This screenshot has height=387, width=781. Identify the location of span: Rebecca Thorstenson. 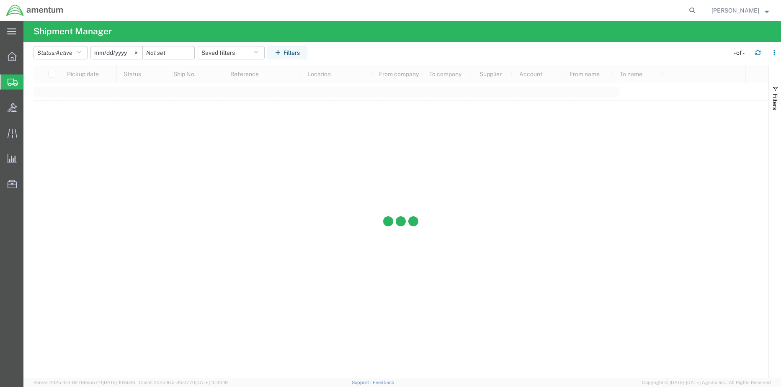
(735, 10).